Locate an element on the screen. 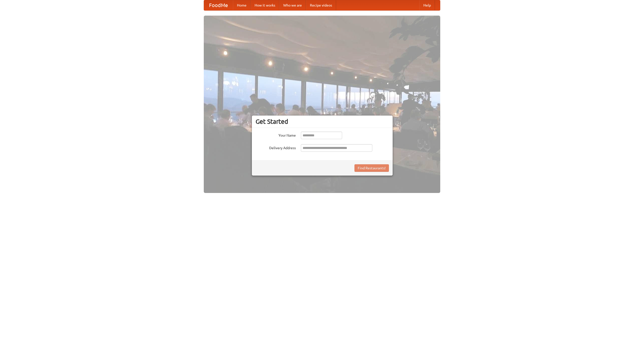 The width and height of the screenshot is (644, 356). a: Home is located at coordinates (242, 5).